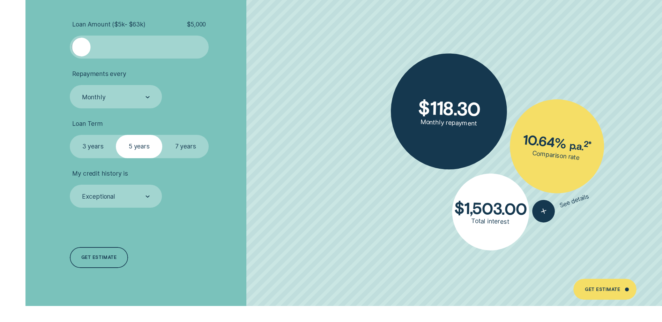 This screenshot has height=322, width=662. I want to click on span: See details, so click(574, 201).